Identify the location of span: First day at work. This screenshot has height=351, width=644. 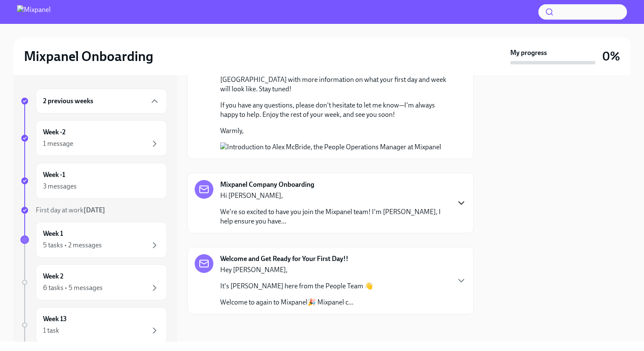
(70, 210).